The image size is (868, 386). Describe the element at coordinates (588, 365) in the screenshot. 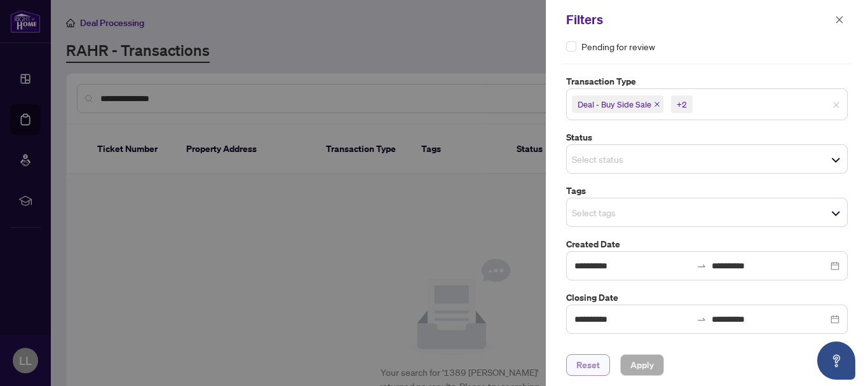

I see `span: Reset` at that location.